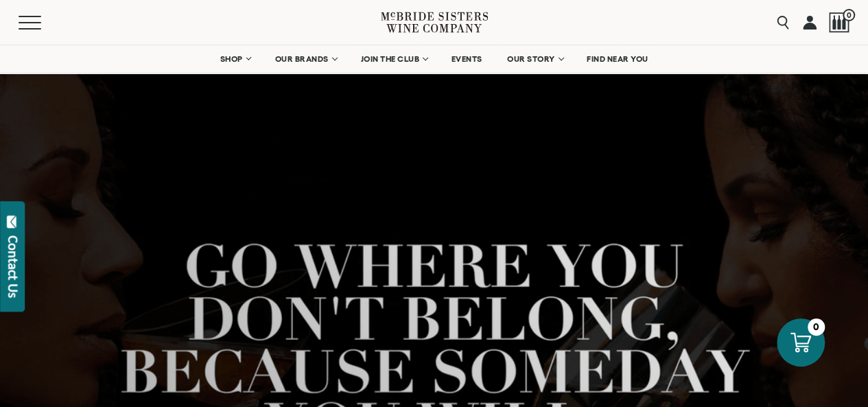  I want to click on span: OUR BRANDS, so click(302, 59).